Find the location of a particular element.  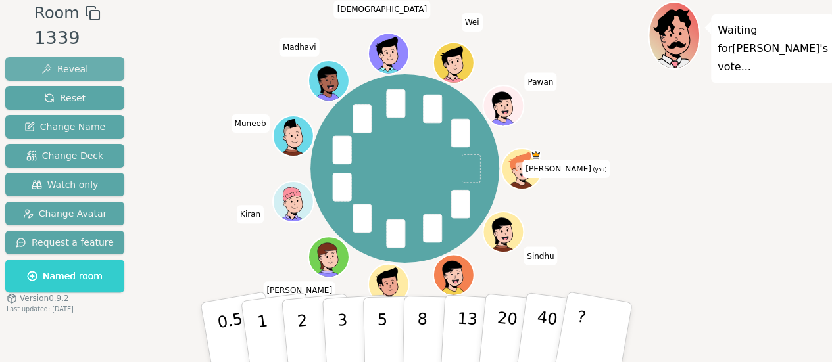

button: Named room is located at coordinates (64, 276).